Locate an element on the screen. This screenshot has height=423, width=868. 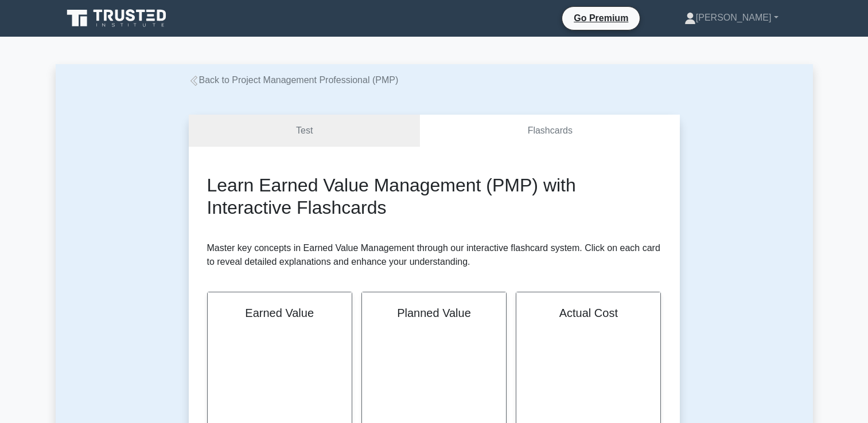
a: Test is located at coordinates (304, 131).